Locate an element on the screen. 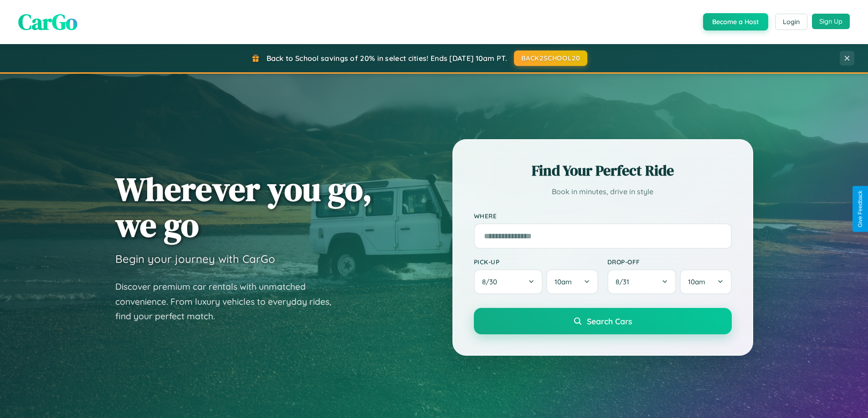  button: 8/31 is located at coordinates (642, 282).